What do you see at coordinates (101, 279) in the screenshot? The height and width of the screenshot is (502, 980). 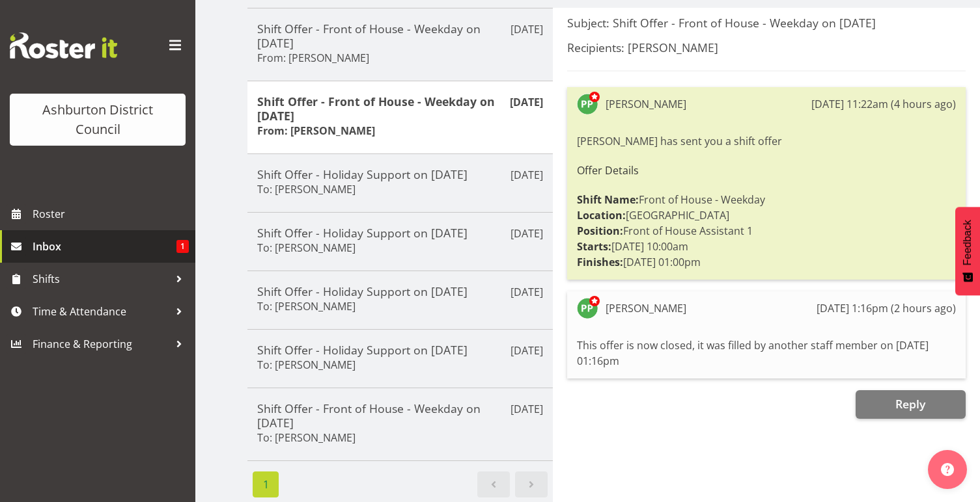 I see `span: Shifts` at bounding box center [101, 279].